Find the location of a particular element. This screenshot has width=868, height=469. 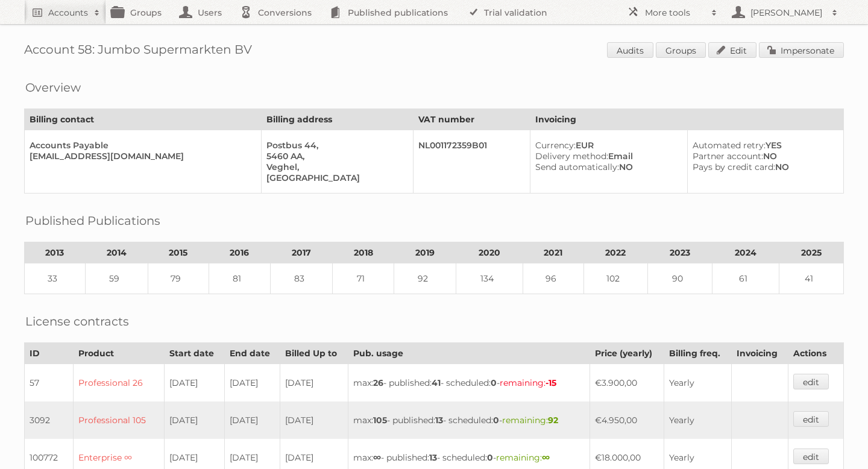

td: 3092 is located at coordinates (49, 420).